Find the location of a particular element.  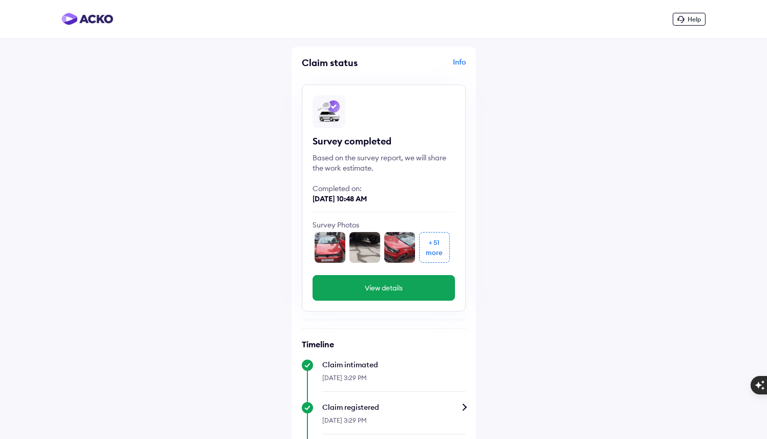

div: + 51 is located at coordinates (434, 242).